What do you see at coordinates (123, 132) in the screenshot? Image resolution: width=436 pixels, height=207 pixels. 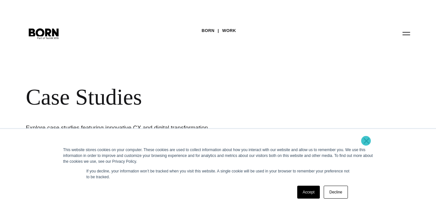 I see `h1: Explore case studies featuring innovative CX and digital transformation solutions across a range ...` at bounding box center [123, 132].